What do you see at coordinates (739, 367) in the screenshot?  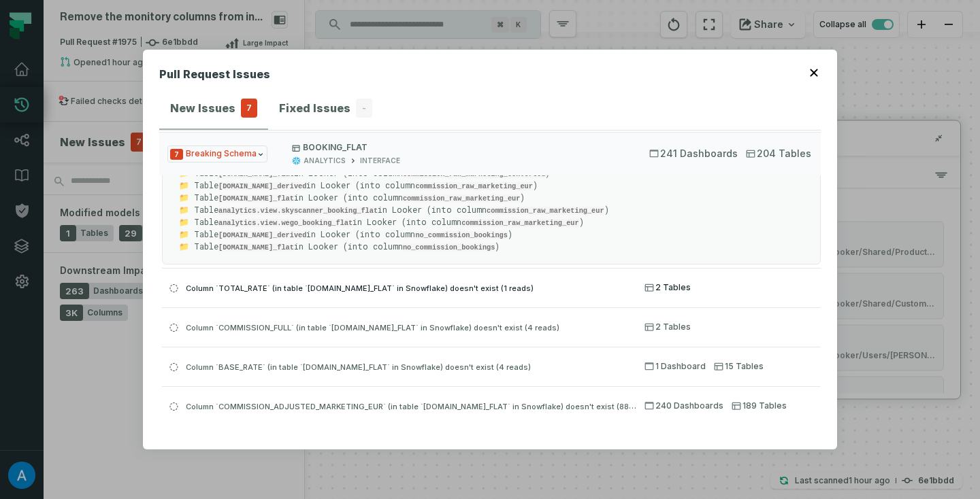 I see `span: 15 Tables` at bounding box center [739, 367].